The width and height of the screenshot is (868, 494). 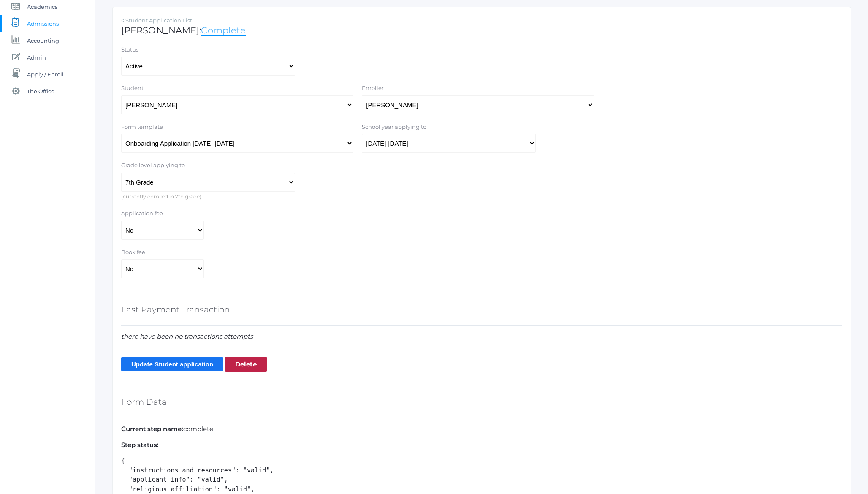 I want to click on p: complete, so click(x=481, y=429).